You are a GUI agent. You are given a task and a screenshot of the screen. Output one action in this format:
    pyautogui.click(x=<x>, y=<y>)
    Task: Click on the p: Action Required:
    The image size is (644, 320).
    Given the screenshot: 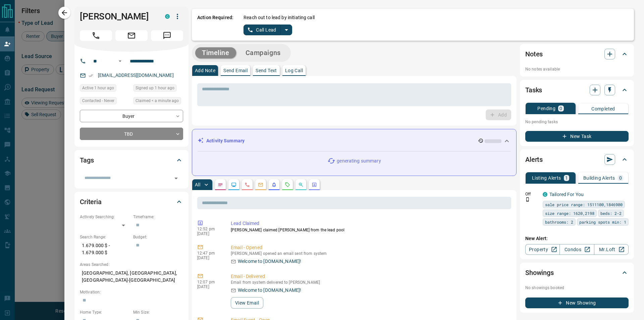 What is the action you would take?
    pyautogui.click(x=215, y=24)
    